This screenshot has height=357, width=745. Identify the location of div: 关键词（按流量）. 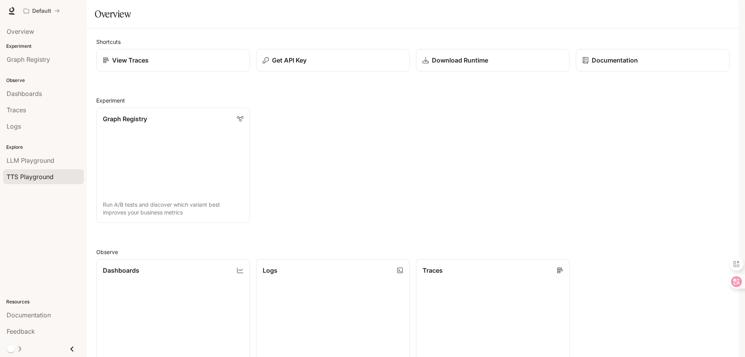
(108, 49).